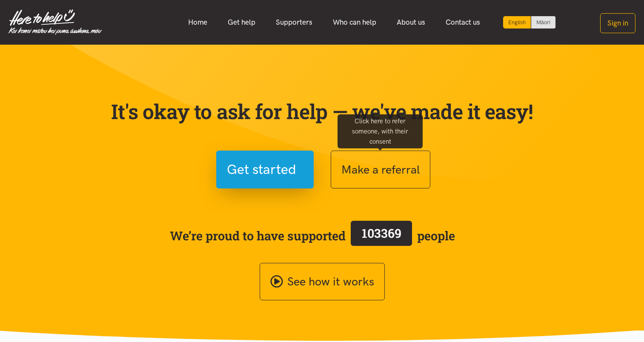 This screenshot has width=644, height=342. I want to click on a: Switch to Te Reo Māori, so click(543, 22).